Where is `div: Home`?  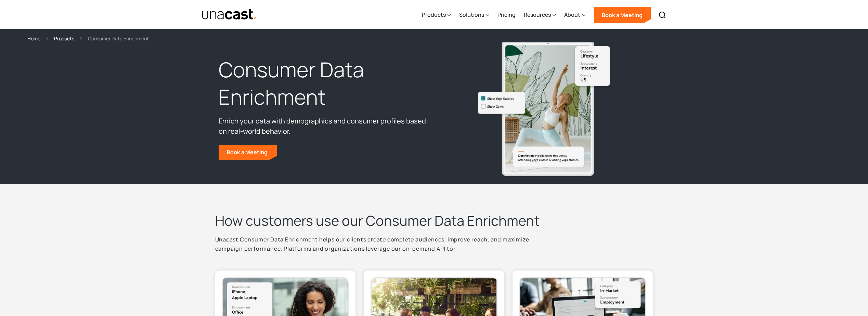 div: Home is located at coordinates (34, 38).